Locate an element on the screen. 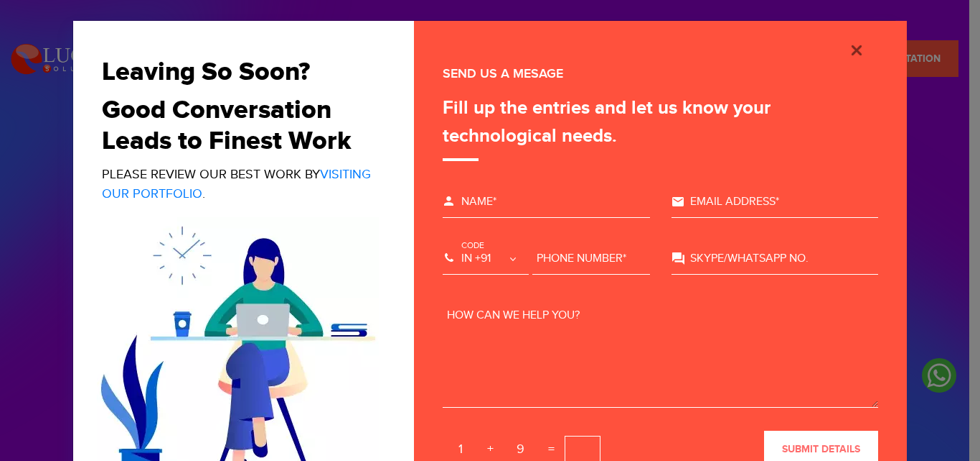 This screenshot has width=980, height=461. h2: Good Conversation Leads to Finest Work is located at coordinates (238, 126).